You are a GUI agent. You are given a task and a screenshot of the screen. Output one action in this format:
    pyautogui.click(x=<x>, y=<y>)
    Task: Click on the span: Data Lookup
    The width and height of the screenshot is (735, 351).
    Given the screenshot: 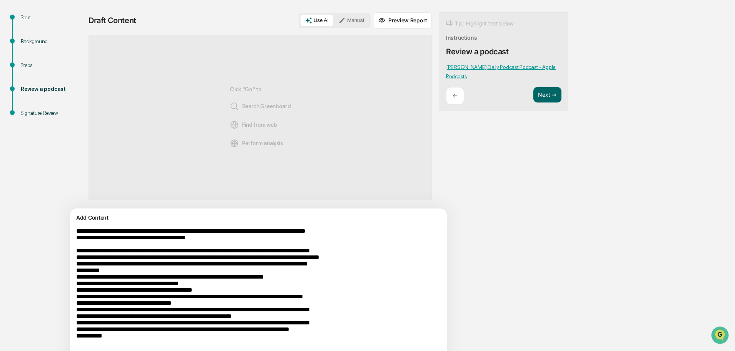 What is the action you would take?
    pyautogui.click(x=32, y=176)
    